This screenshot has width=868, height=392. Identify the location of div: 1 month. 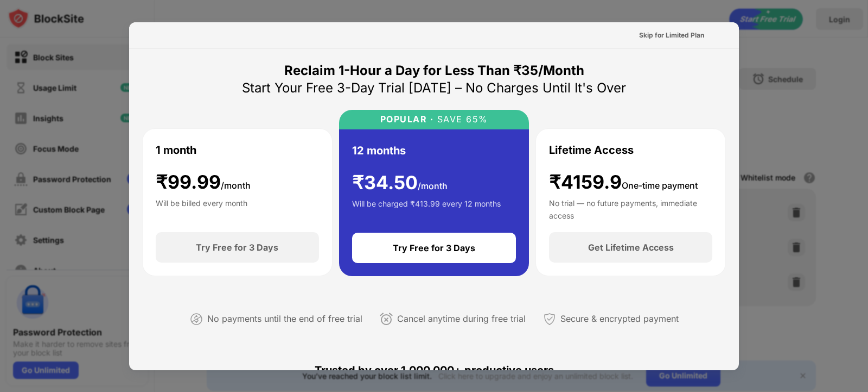
(176, 150).